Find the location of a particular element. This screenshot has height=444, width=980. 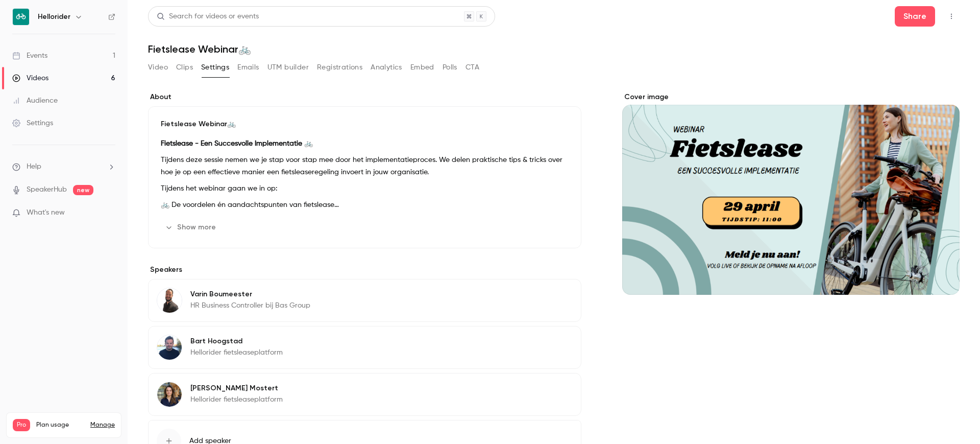

button: Registrations is located at coordinates (339, 68).